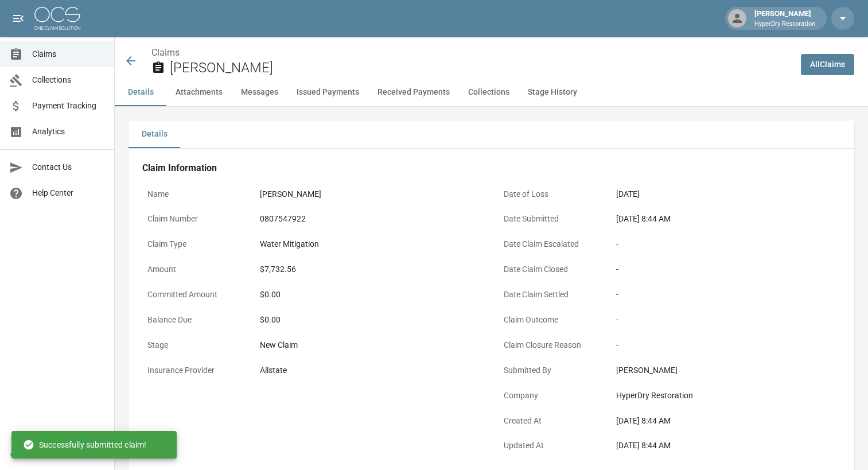 The width and height of the screenshot is (868, 470). What do you see at coordinates (828, 64) in the screenshot?
I see `a: AllClaims` at bounding box center [828, 64].